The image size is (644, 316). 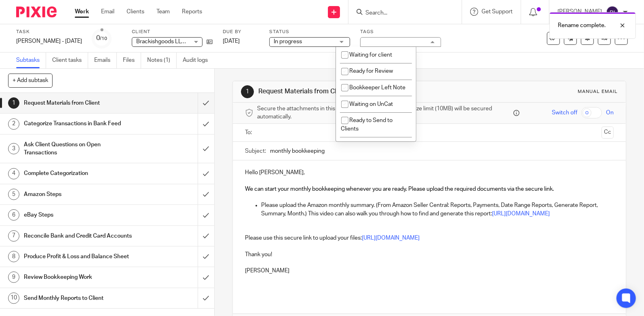 What do you see at coordinates (597, 92) in the screenshot?
I see `div: Manual email` at bounding box center [597, 92].